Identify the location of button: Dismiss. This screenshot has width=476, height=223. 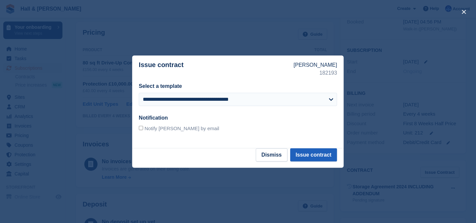
(271, 155).